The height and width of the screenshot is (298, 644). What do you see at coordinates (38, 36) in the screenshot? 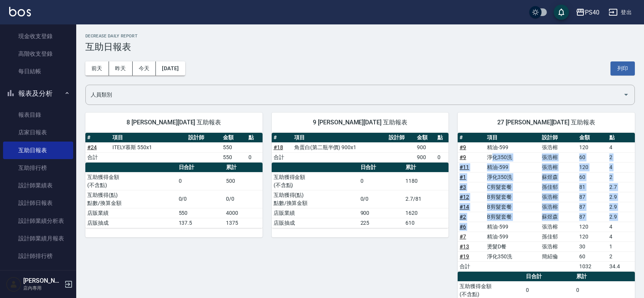
I see `a: 現金收支登錄` at bounding box center [38, 36].